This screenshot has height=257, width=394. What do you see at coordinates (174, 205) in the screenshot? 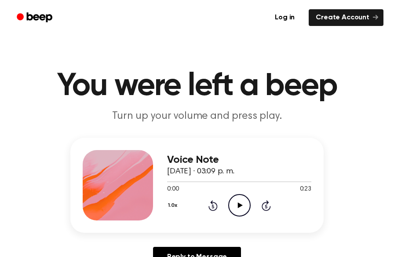
I see `button: 1.0x` at bounding box center [174, 205].